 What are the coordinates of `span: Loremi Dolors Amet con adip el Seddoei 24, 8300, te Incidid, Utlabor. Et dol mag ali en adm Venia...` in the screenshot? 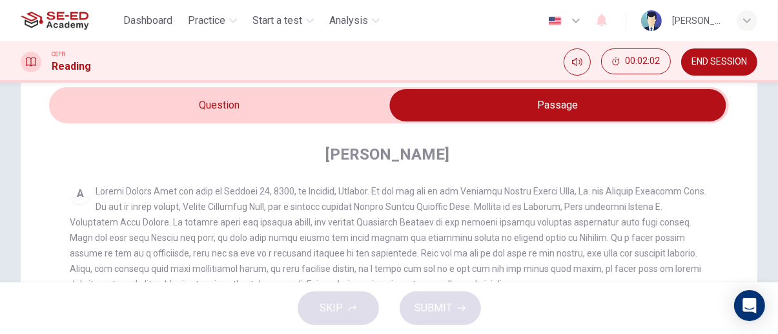 It's located at (388, 238).